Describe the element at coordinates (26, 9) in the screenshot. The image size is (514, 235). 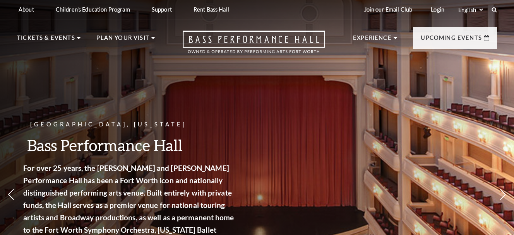
I see `p: About` at that location.